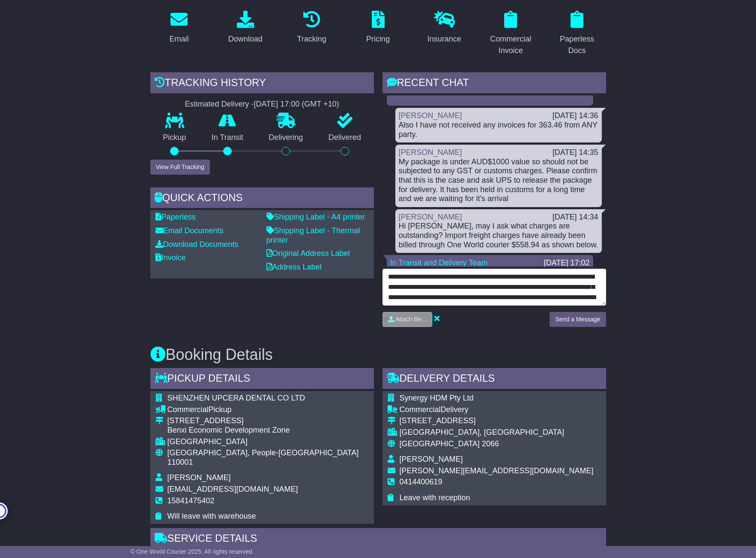  Describe the element at coordinates (311, 39) in the screenshot. I see `div: Tracking` at that location.